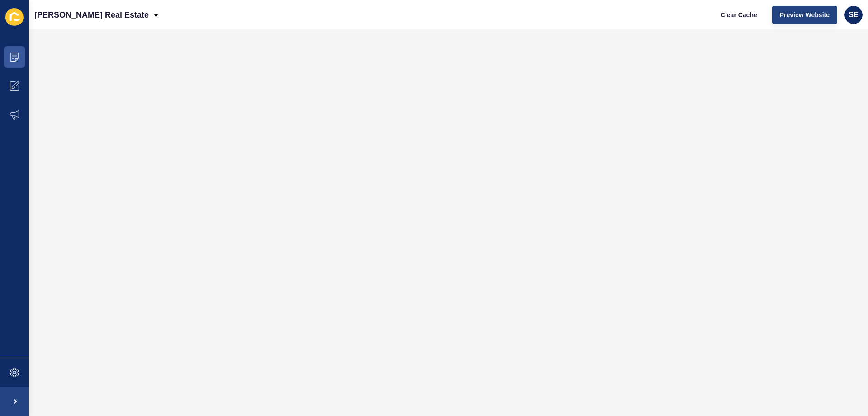 The width and height of the screenshot is (868, 416). Describe the element at coordinates (804, 15) in the screenshot. I see `span: Preview Website` at that location.